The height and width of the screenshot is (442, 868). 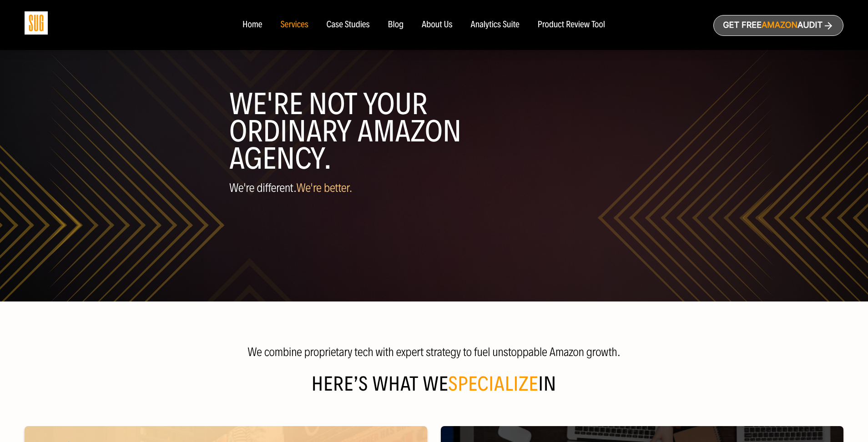 What do you see at coordinates (434, 389) in the screenshot?
I see `h2: Here’s what We in` at bounding box center [434, 389].